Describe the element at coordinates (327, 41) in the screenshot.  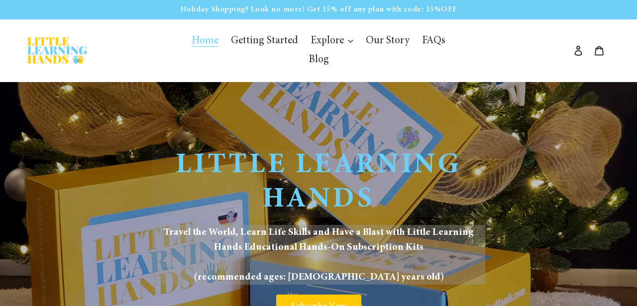
I see `span: Explore` at that location.